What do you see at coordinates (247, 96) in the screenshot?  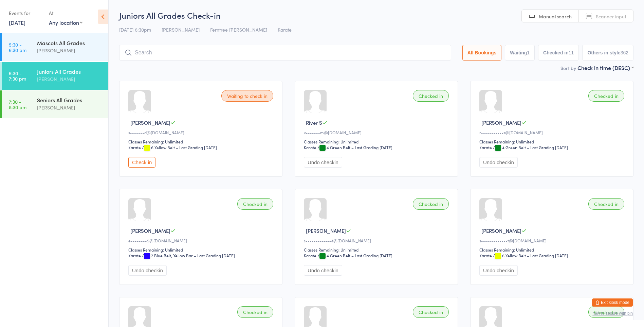 I see `div: Waiting to check in` at bounding box center [247, 96].